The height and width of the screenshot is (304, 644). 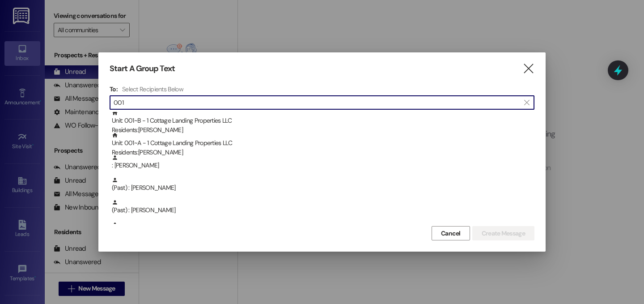 I want to click on span: Cancel, so click(x=451, y=233).